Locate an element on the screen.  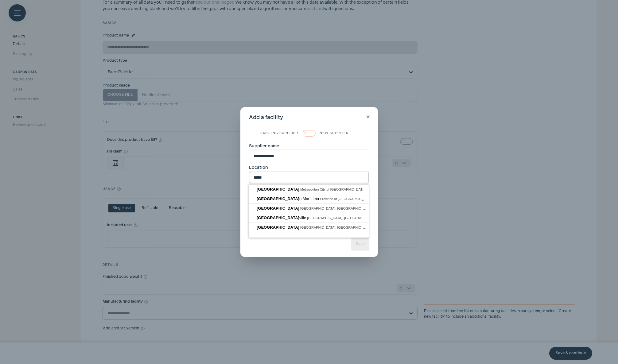
input: location is located at coordinates (309, 178).